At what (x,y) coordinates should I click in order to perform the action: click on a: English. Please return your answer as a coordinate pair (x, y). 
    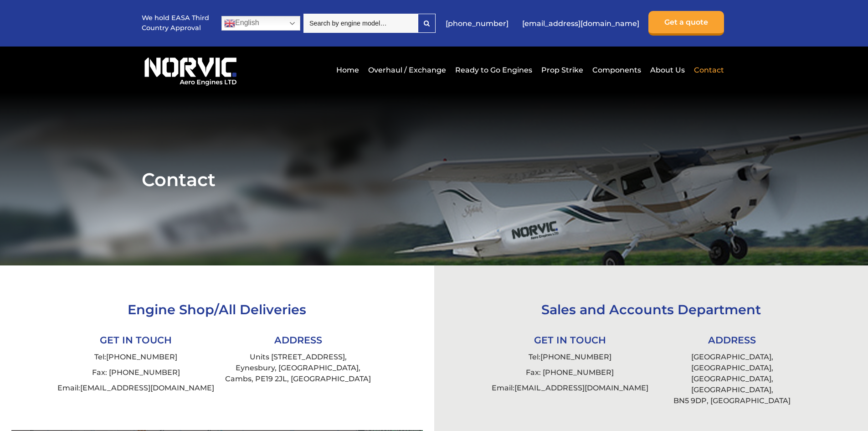
    Looking at the image, I should click on (261, 23).